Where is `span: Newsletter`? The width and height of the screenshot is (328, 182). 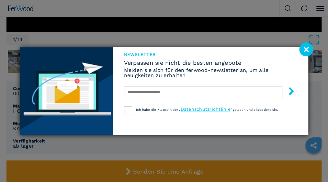 span: Newsletter is located at coordinates (210, 54).